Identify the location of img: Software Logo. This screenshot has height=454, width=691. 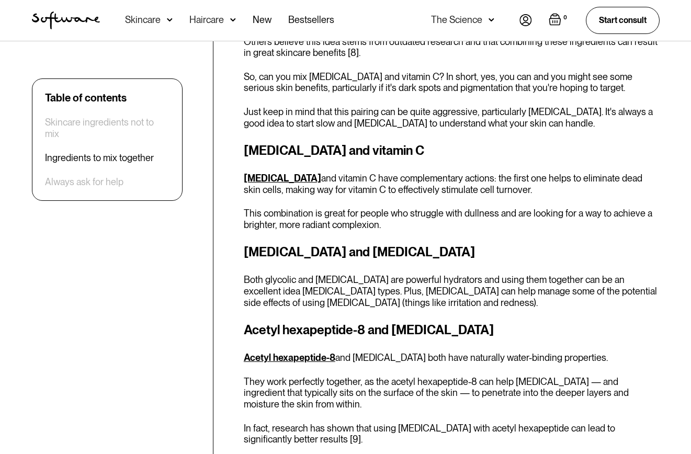
(66, 20).